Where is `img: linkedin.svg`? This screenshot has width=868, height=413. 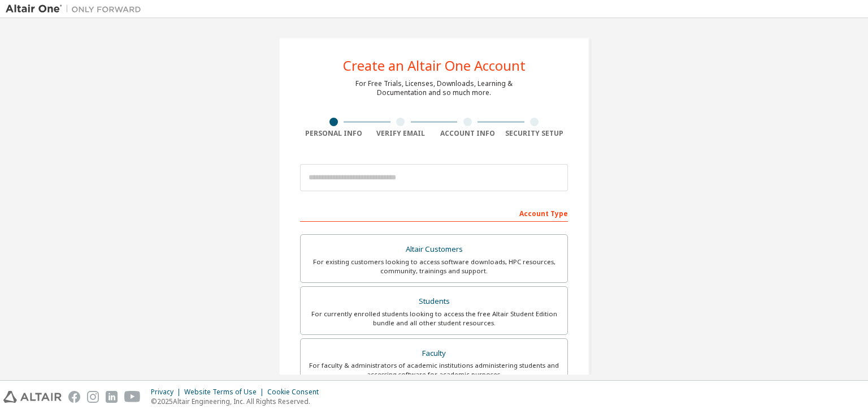
img: linkedin.svg is located at coordinates (111, 396).